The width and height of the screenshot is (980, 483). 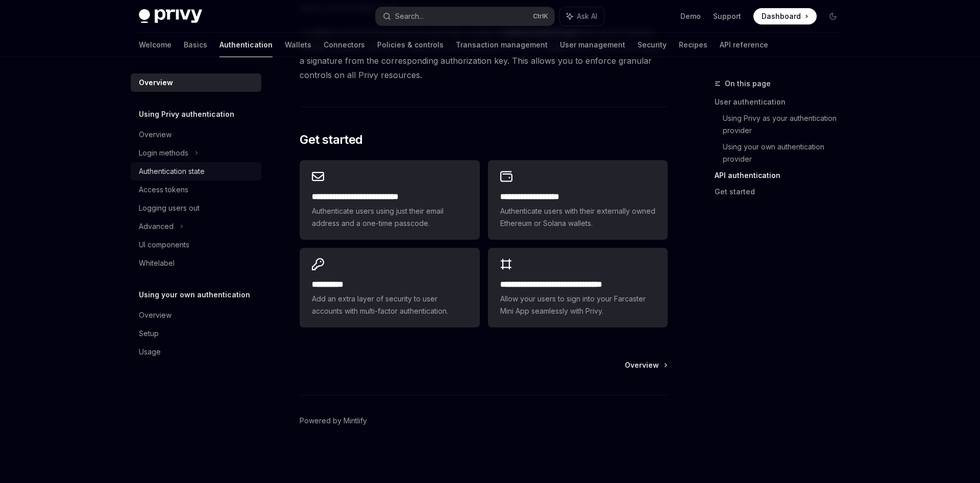 I want to click on span: Get started, so click(x=331, y=140).